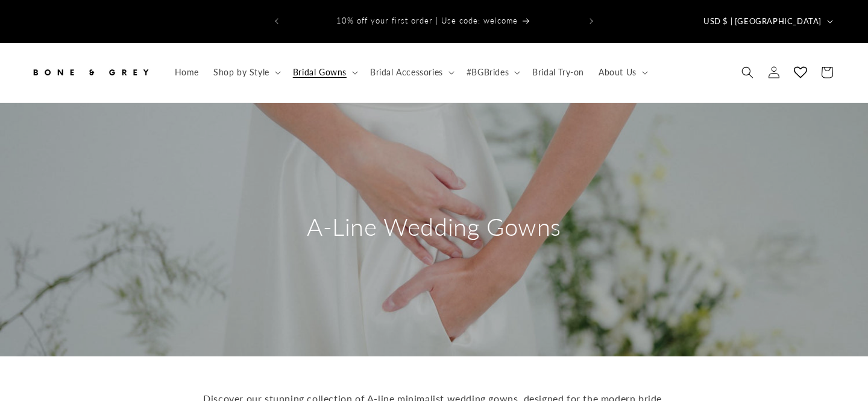 This screenshot has width=868, height=401. What do you see at coordinates (434, 226) in the screenshot?
I see `h2: A-Line Wedding Gowns` at bounding box center [434, 226].